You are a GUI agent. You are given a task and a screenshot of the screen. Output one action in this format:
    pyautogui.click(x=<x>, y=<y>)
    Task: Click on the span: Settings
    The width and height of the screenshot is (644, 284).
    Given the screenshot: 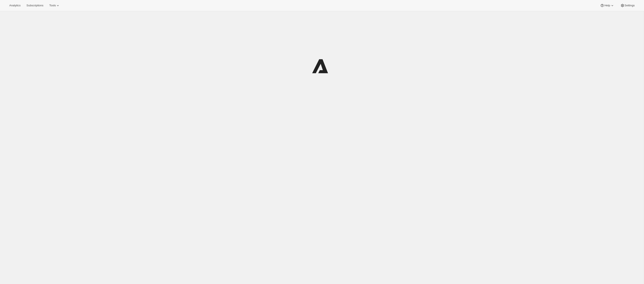 What is the action you would take?
    pyautogui.click(x=630, y=5)
    